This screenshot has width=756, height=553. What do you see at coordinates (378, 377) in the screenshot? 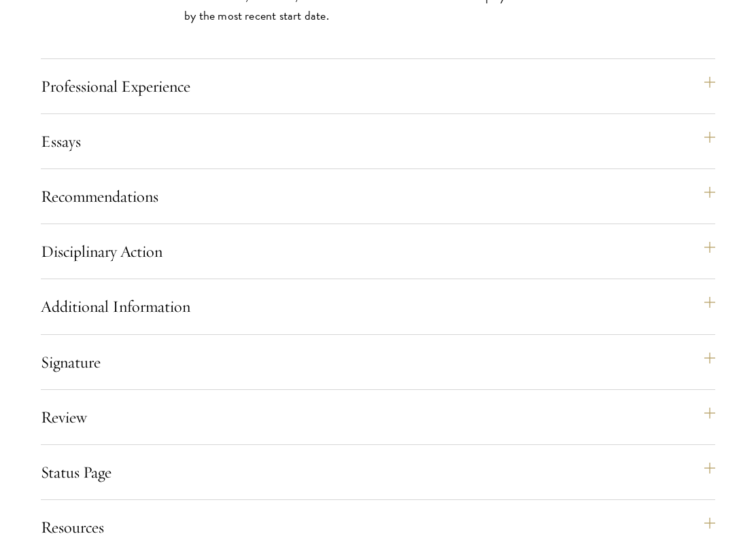
I see `button: Signature` at bounding box center [378, 377].